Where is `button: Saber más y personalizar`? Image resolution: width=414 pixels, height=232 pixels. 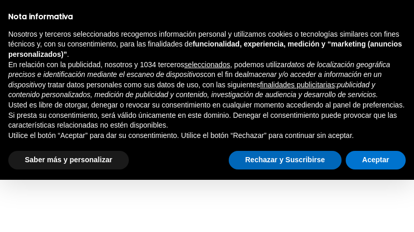 button: Saber más y personalizar is located at coordinates (68, 160).